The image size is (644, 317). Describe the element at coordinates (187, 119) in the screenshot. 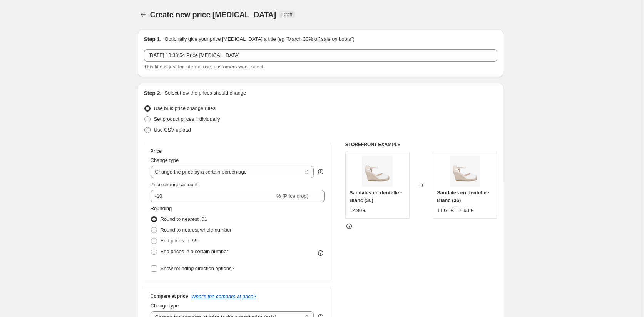

I see `span: Set product prices individually` at that location.